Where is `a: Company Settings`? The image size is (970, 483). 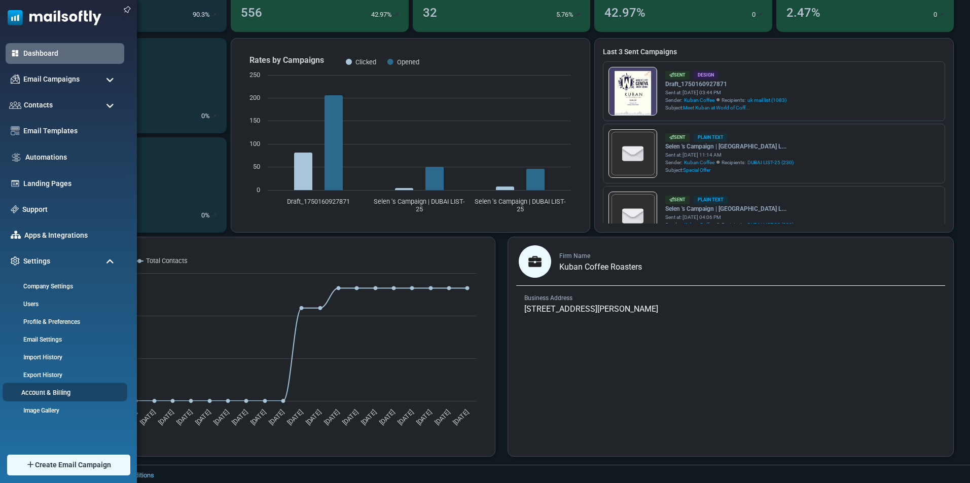
a: Company Settings is located at coordinates (63, 286).